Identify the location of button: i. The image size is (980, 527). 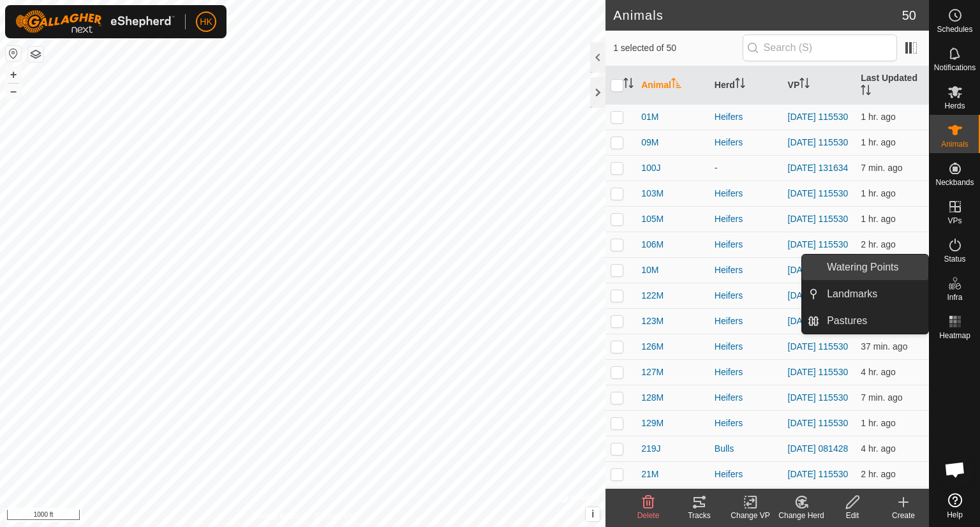
(592, 514).